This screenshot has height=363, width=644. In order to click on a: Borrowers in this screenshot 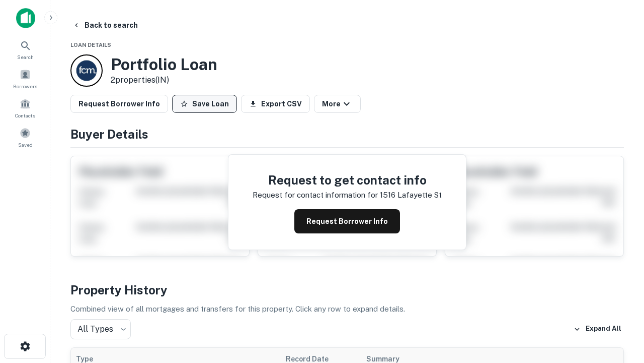, I will do `click(25, 78)`.